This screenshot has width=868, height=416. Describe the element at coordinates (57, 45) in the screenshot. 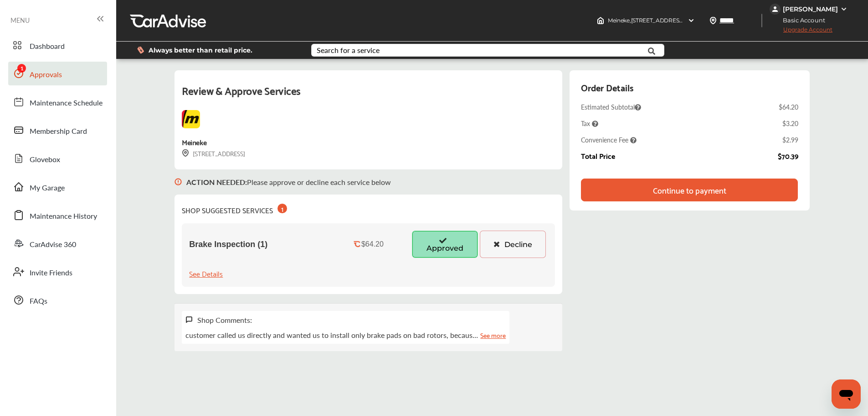

I see `a: Dashboard` at that location.